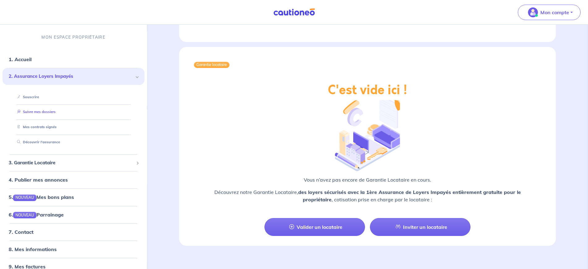 This screenshot has width=588, height=269. Describe the element at coordinates (27, 97) in the screenshot. I see `a: Souscrire` at that location.